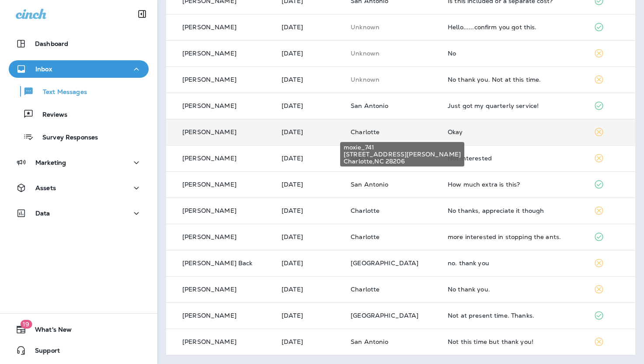  Describe the element at coordinates (309, 289) in the screenshot. I see `p: Aug 6, 2025 04:27 PM` at that location.